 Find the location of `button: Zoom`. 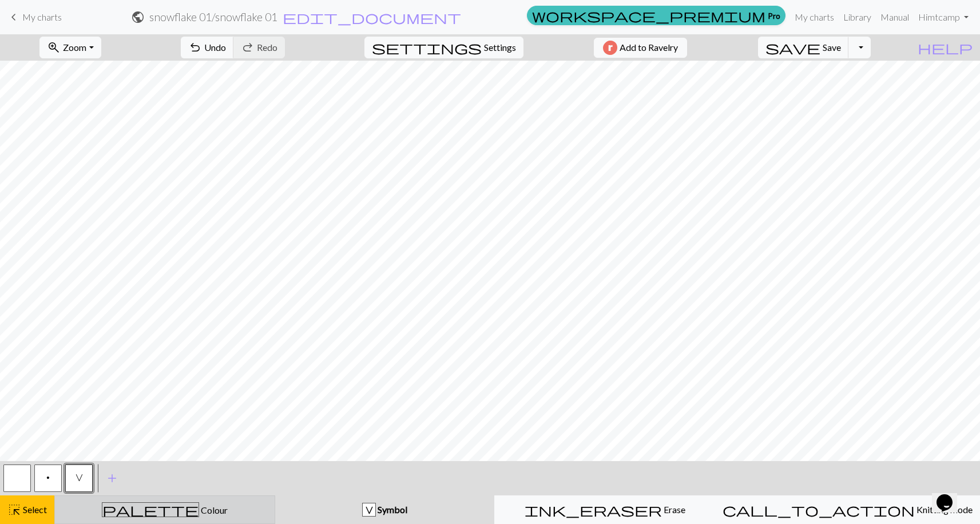

button: Zoom is located at coordinates (69, 48).